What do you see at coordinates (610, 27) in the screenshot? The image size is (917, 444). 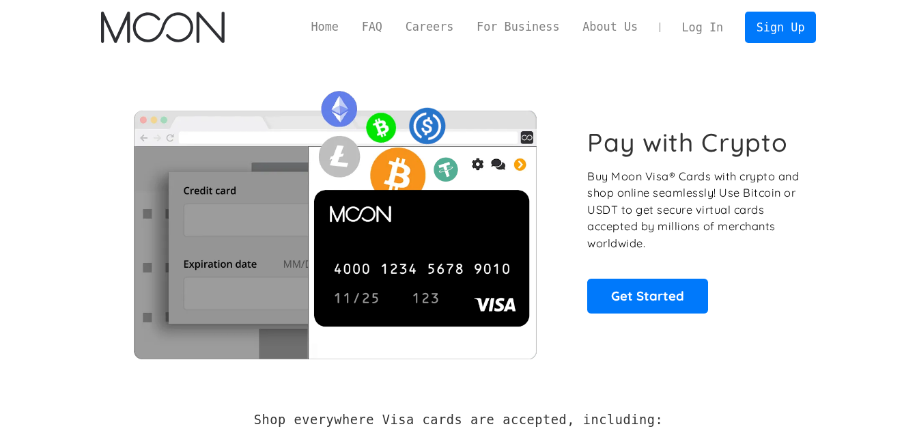 I see `a: About Us` at bounding box center [610, 27].